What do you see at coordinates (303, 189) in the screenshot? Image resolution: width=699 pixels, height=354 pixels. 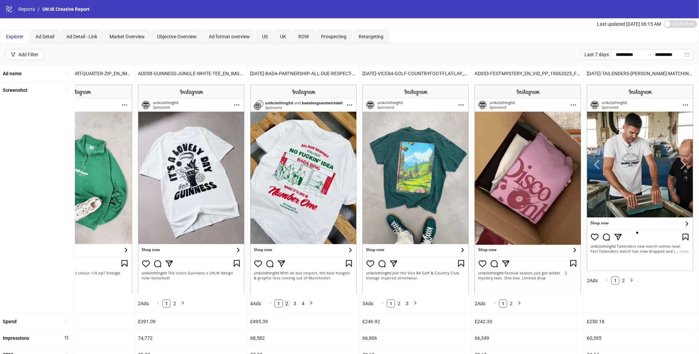 I see `img: Screenshot 120230598633120356` at bounding box center [303, 189].